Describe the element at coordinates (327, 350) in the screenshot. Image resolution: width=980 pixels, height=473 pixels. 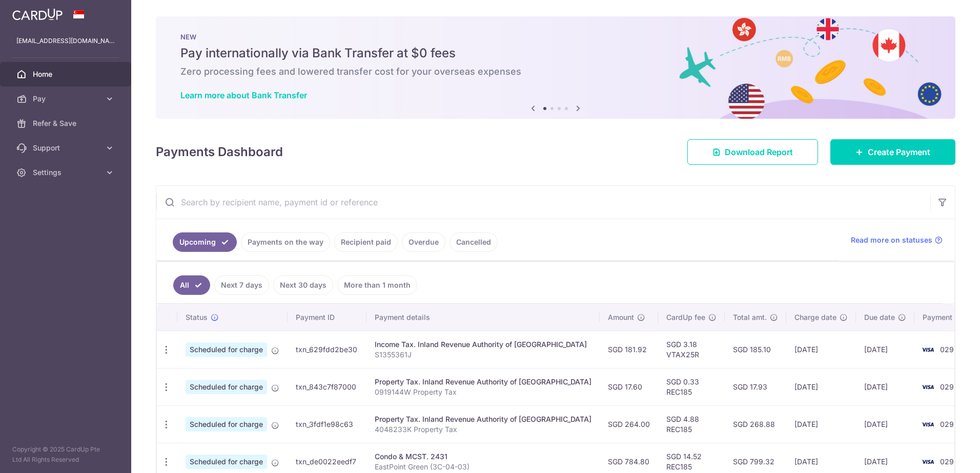
I see `td: txn_629fdd2be30` at that location.